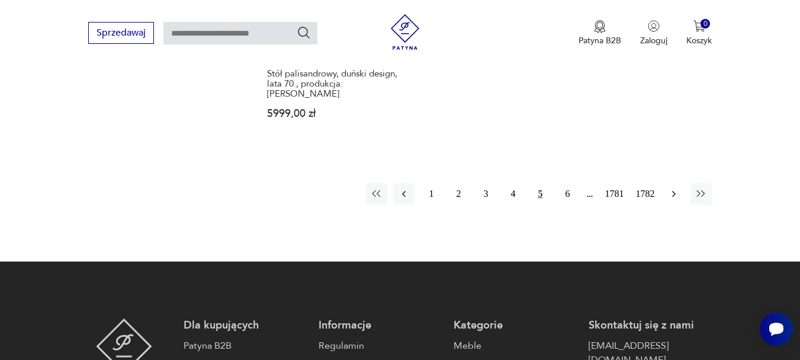  I want to click on img: Patyna - sklep z meblami i dekoracjami vintage, so click(405, 32).